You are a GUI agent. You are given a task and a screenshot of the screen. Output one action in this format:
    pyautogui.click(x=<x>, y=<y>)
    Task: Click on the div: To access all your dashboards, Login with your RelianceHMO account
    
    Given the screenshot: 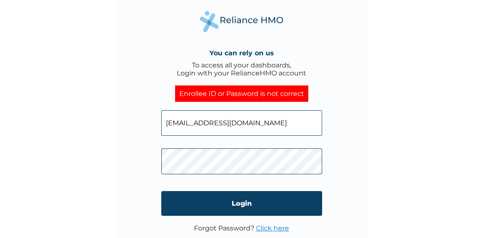 What is the action you would take?
    pyautogui.click(x=241, y=69)
    